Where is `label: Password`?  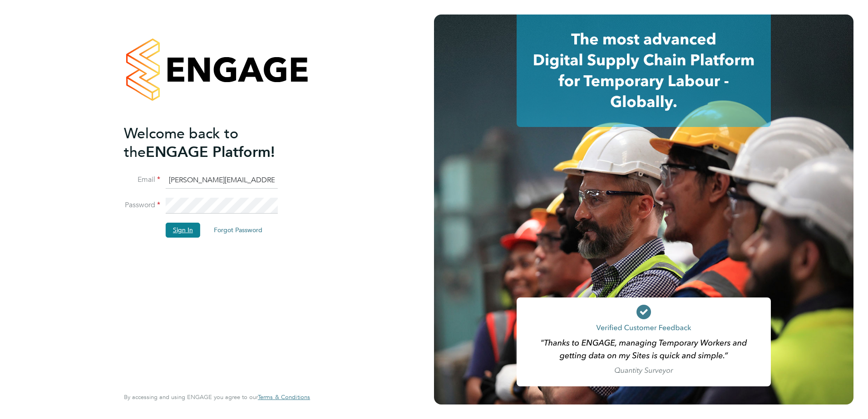
label: Password is located at coordinates (142, 205).